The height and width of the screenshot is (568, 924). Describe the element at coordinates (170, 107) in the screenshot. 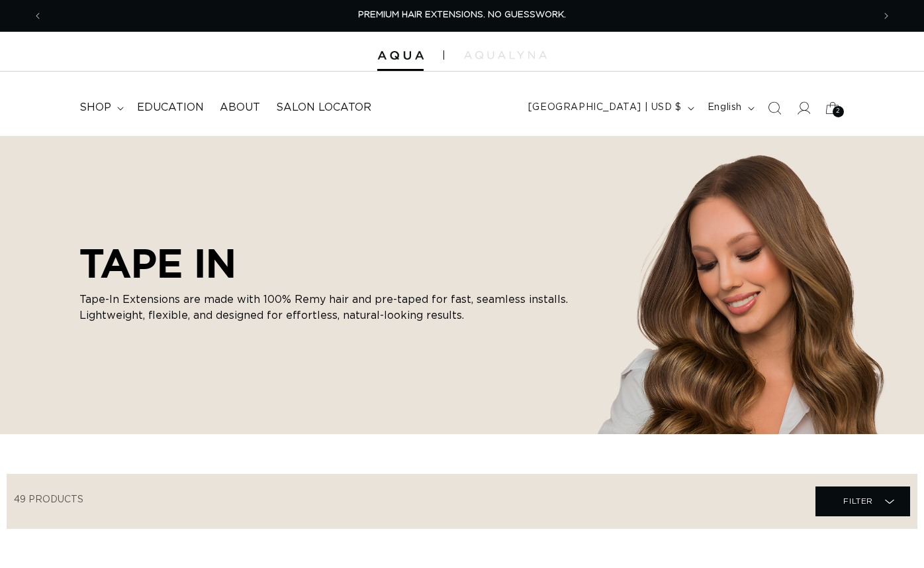

I see `a: Education` at that location.